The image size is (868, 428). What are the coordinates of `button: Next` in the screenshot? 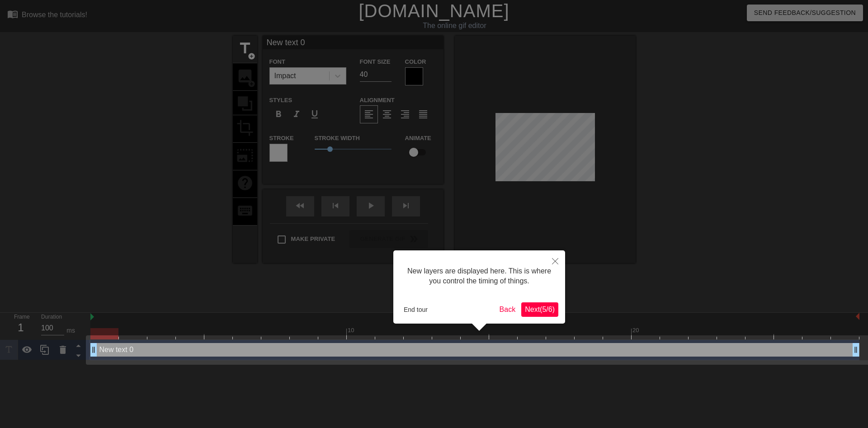 It's located at (540, 310).